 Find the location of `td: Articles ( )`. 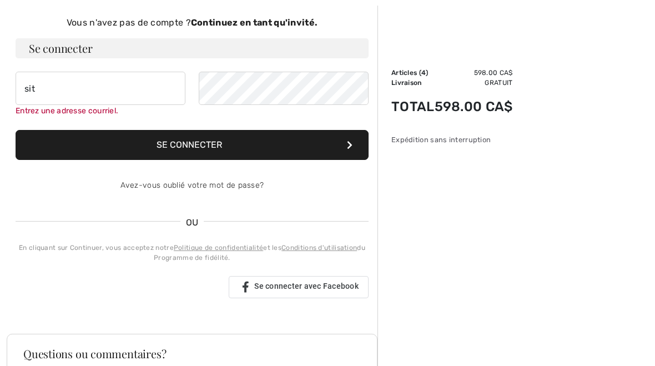

td: Articles ( ) is located at coordinates (413, 73).